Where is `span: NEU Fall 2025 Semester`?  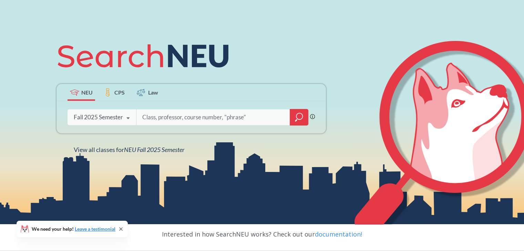 span: NEU Fall 2025 Semester is located at coordinates (154, 150).